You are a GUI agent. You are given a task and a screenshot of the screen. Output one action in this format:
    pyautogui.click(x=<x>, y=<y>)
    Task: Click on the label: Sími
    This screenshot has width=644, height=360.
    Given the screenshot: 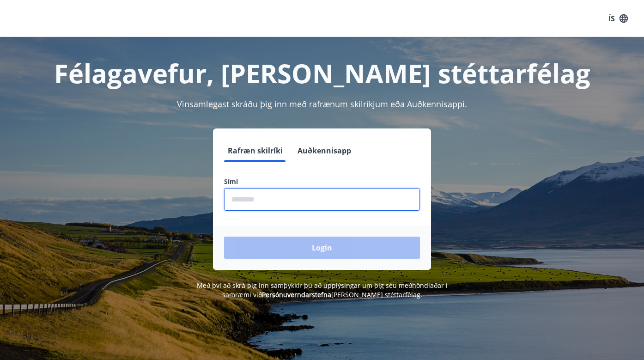 What is the action you would take?
    pyautogui.click(x=322, y=181)
    